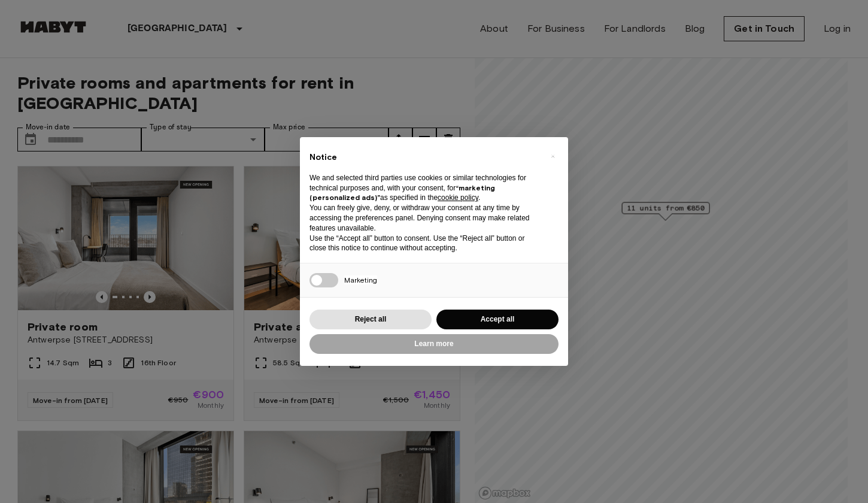  Describe the element at coordinates (424, 218) in the screenshot. I see `p: You can freely give, deny, or withdraw your consent at any time by accessing the preferences pane...` at that location.